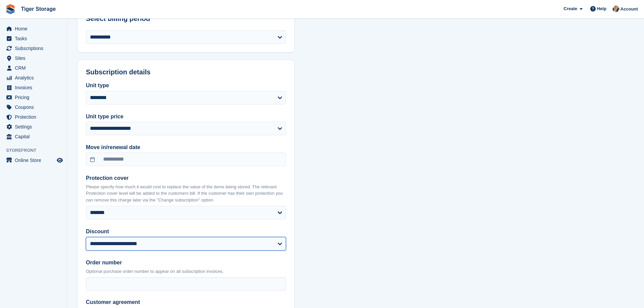  I want to click on span: Create, so click(571, 9).